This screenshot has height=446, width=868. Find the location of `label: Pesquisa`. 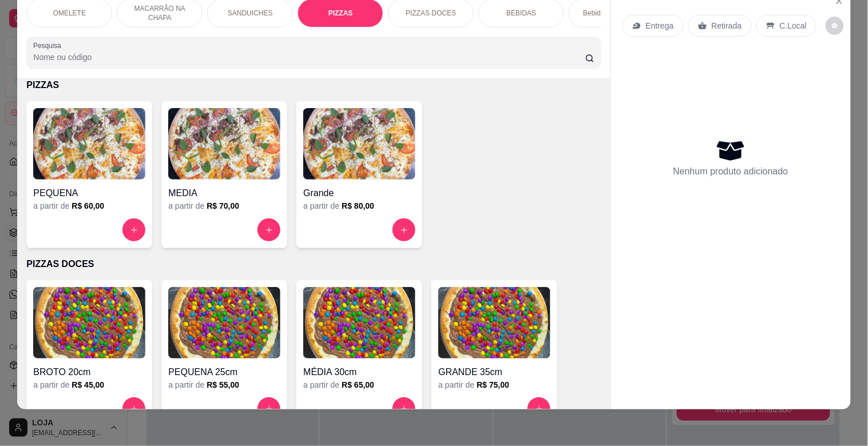

label: Pesquisa is located at coordinates (49, 45).